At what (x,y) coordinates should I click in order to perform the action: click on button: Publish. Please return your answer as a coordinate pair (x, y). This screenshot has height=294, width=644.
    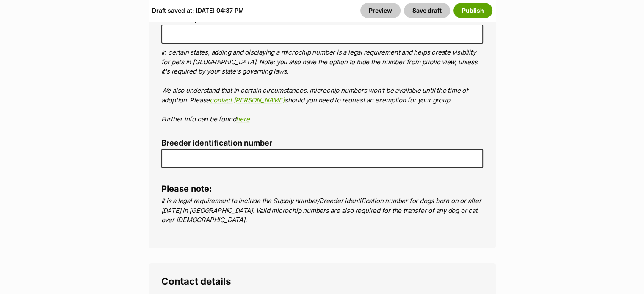
    Looking at the image, I should click on (473, 11).